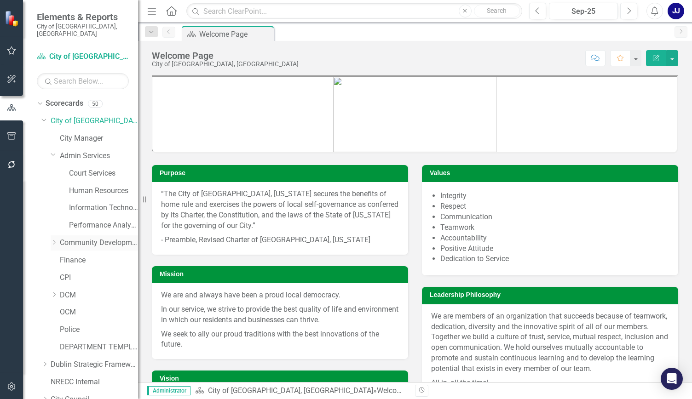  I want to click on p: We are members of an organization that succeeds because of teamwork, dedication, diversity and th..., so click(550, 344).